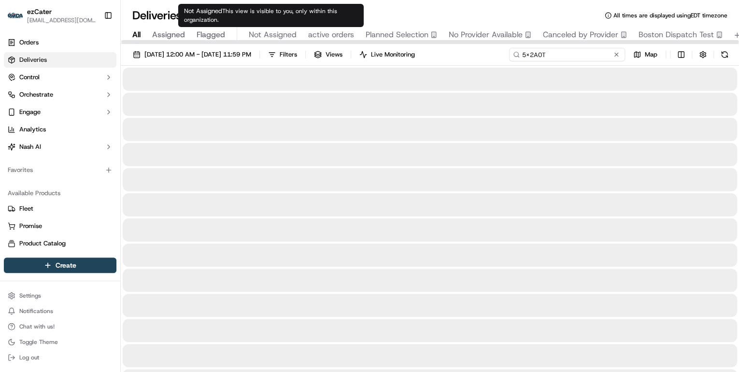  I want to click on span: Nash AI, so click(30, 147).